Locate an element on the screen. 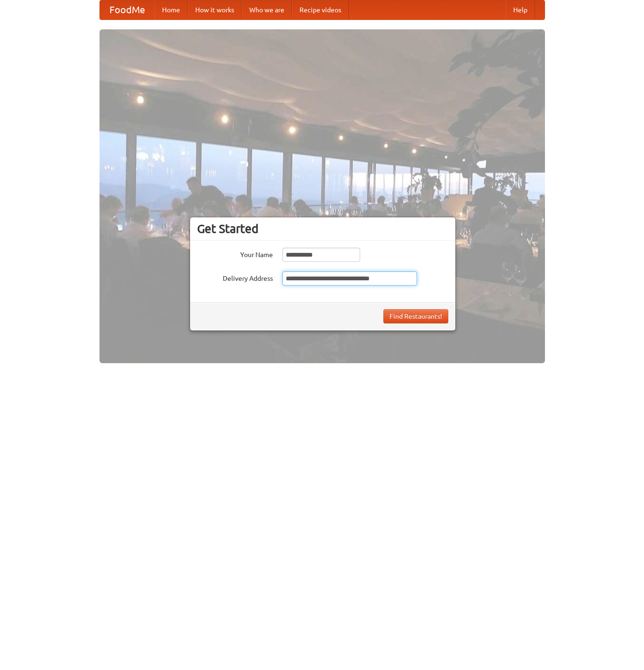  button: Find Restaurants! is located at coordinates (416, 316).